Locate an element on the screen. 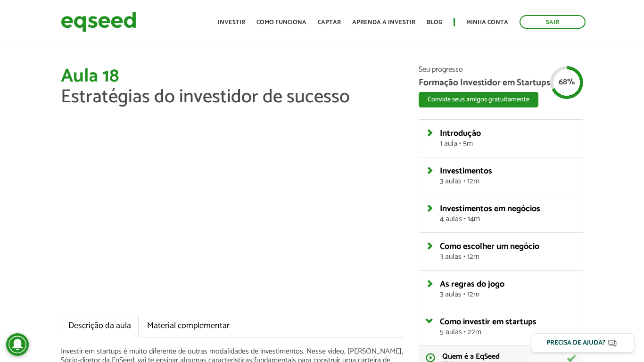 The width and height of the screenshot is (644, 362). a: Investimentos3 aulas • 12m is located at coordinates (508, 176).